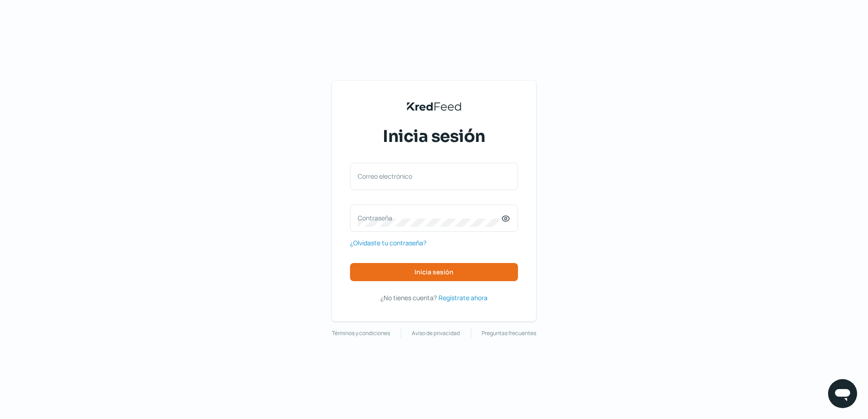  I want to click on label: Contraseña, so click(430, 218).